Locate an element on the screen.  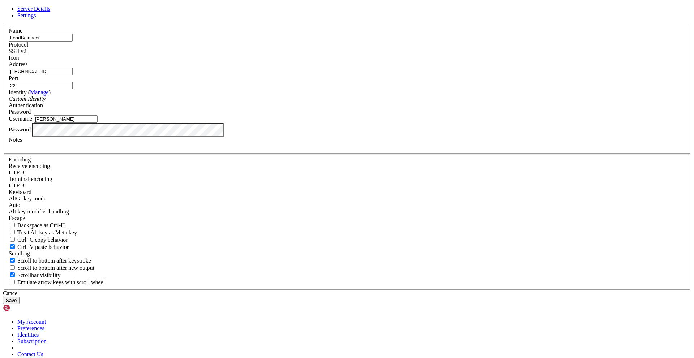
span: SSH v2 is located at coordinates (17, 51).